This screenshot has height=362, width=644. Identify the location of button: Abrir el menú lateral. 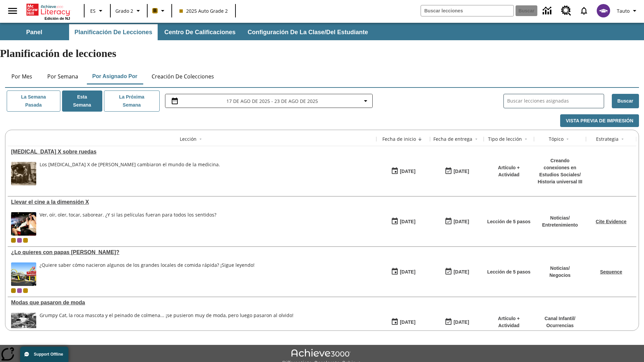
(12, 10).